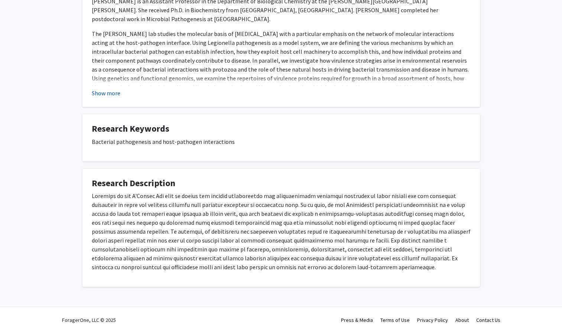 This screenshot has width=562, height=333. I want to click on button: Show more, so click(106, 93).